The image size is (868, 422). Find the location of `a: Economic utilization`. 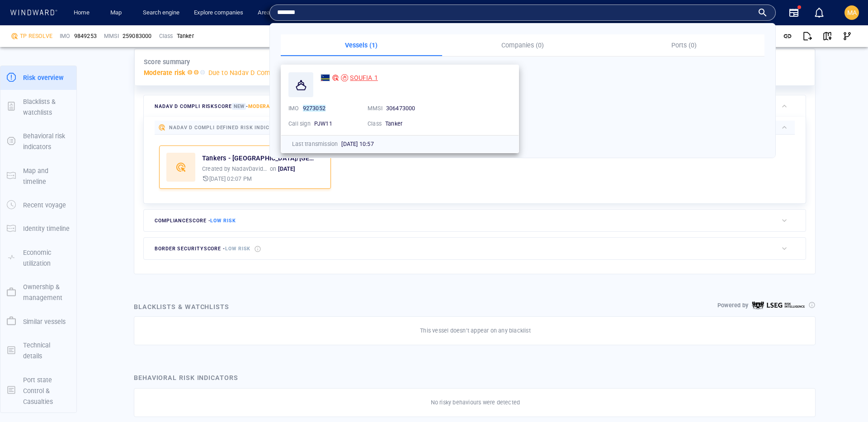

a: Economic utilization is located at coordinates (38, 257).